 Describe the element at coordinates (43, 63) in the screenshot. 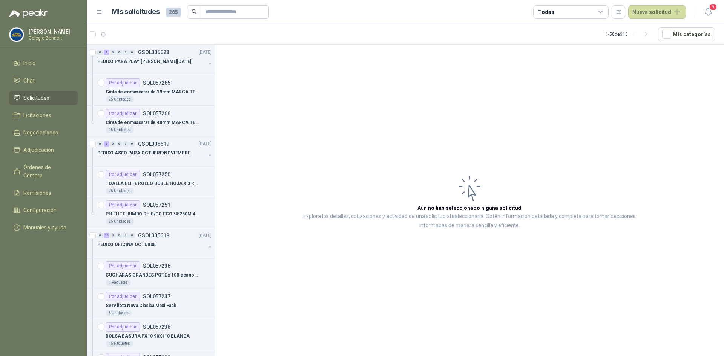

I see `a: Inicio` at that location.